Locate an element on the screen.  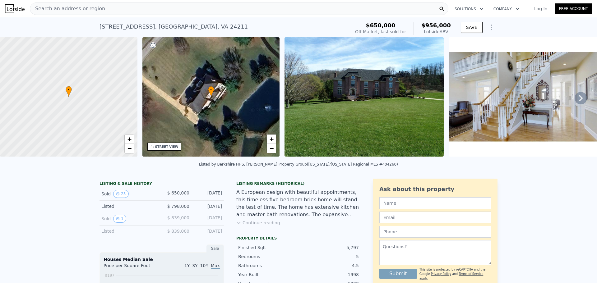
div: 4.5 is located at coordinates (329, 266).